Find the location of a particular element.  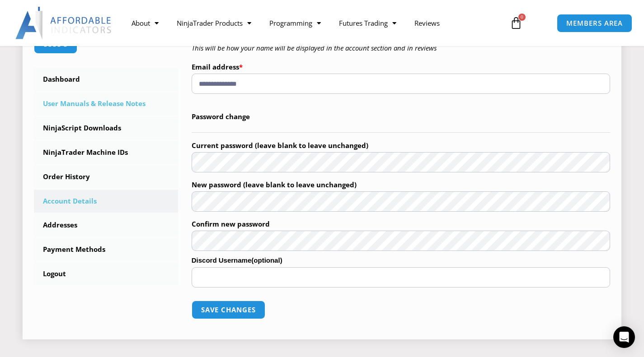

label: Current password (leave blank to leave unchanged) is located at coordinates (401, 145).